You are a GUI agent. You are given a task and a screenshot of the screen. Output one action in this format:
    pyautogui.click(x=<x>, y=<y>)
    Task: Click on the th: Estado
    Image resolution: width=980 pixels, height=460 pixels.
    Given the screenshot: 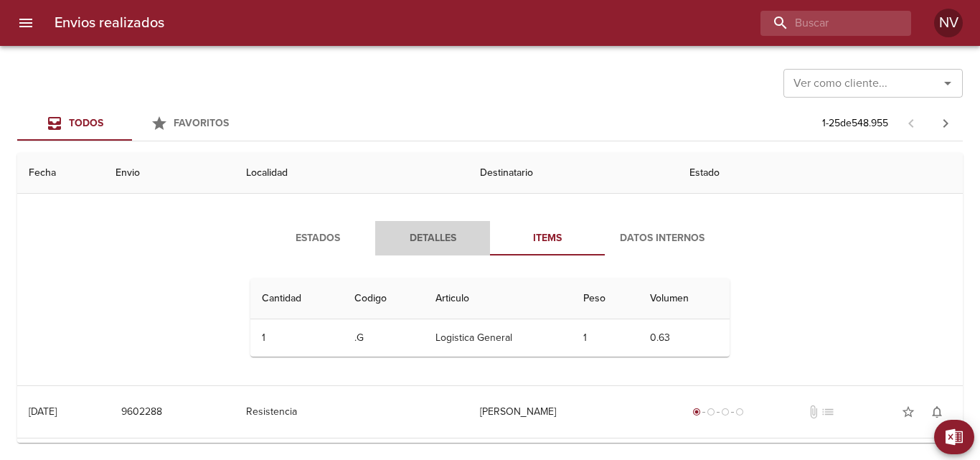 What is the action you would take?
    pyautogui.click(x=820, y=173)
    